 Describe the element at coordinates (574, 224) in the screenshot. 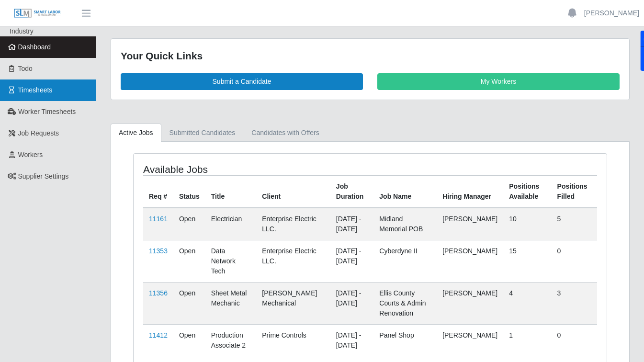

I see `td: 5` at that location.